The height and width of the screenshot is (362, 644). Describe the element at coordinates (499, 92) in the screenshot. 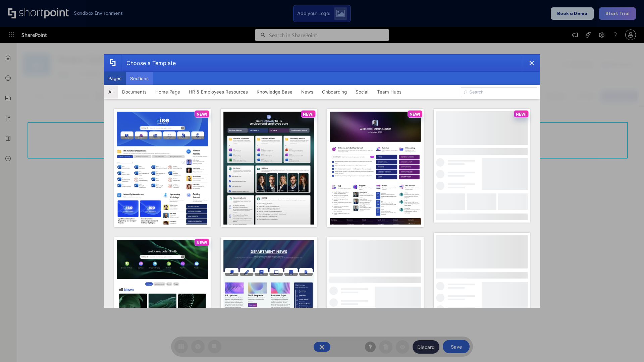

I see `input: Search` at that location.